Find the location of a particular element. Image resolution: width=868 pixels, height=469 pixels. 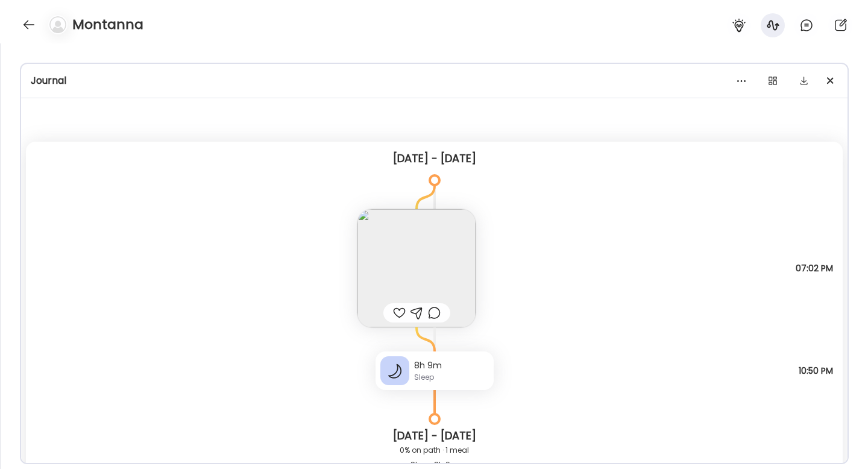

img: images%2FrMZfwFGmYESRappnvvQSEuoQ2eh1%2F8bwSDH6ii50u6mRFqHog%2FZPNr6aH6pO9Eihv4FM3e_240 is located at coordinates (417, 268).